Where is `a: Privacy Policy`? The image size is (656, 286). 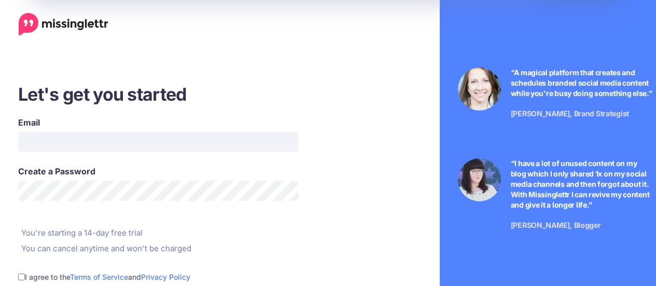 a: Privacy Policy is located at coordinates (165, 276).